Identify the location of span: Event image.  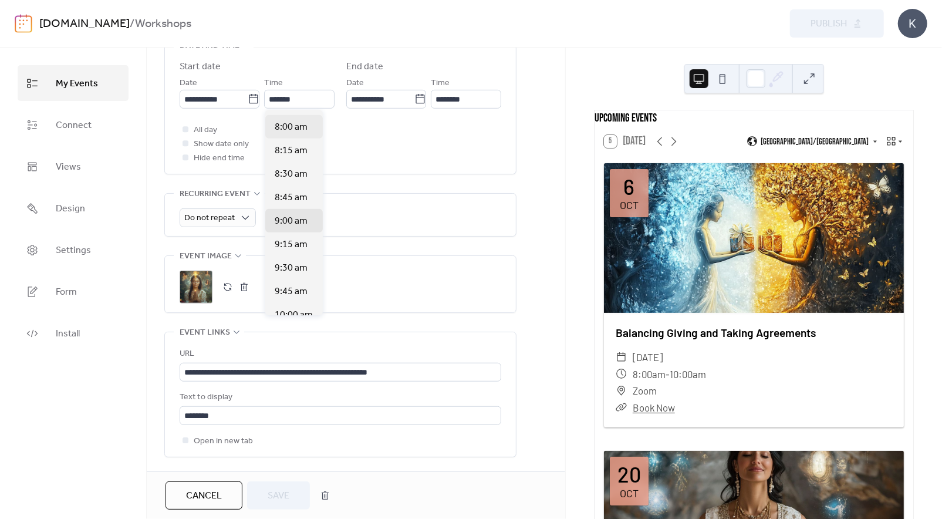
(205, 257).